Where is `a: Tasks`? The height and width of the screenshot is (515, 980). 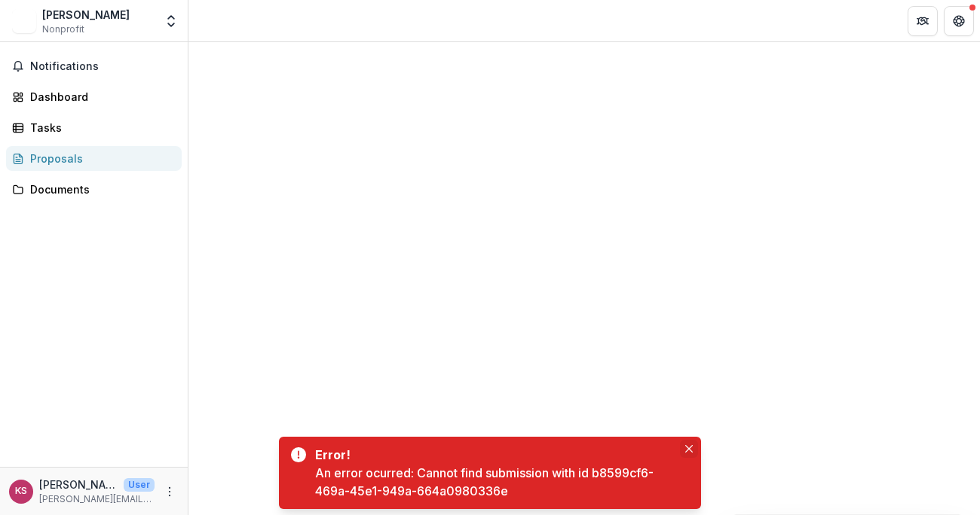
a: Tasks is located at coordinates (94, 128).